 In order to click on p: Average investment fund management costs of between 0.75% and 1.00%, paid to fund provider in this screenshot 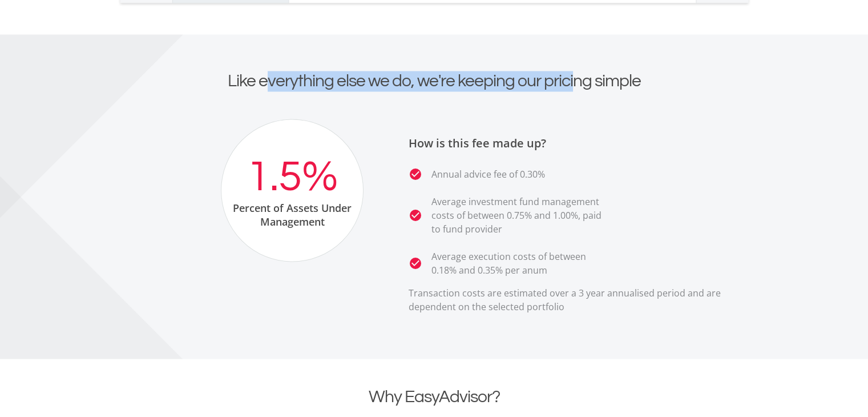, I will do `click(520, 215)`.